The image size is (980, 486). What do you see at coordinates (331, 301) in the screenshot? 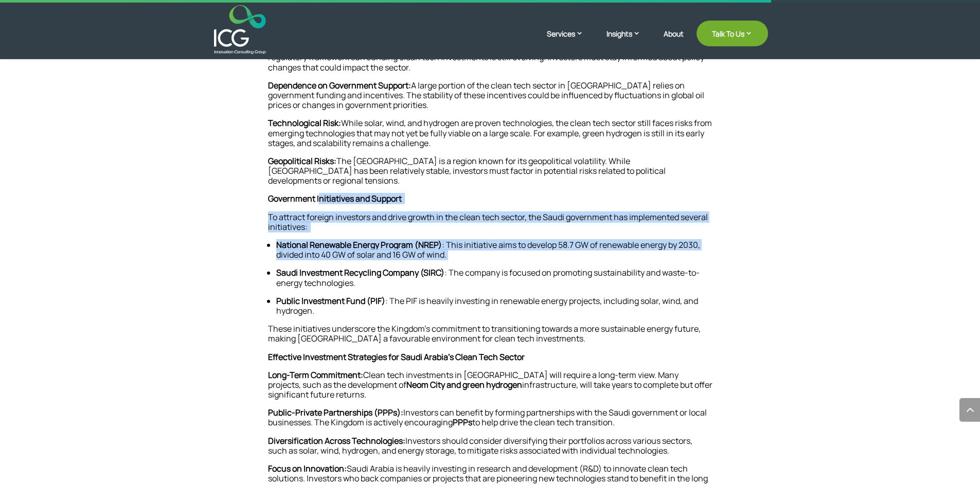
I see `span: Public Investment Fund (PIF)` at bounding box center [331, 301].